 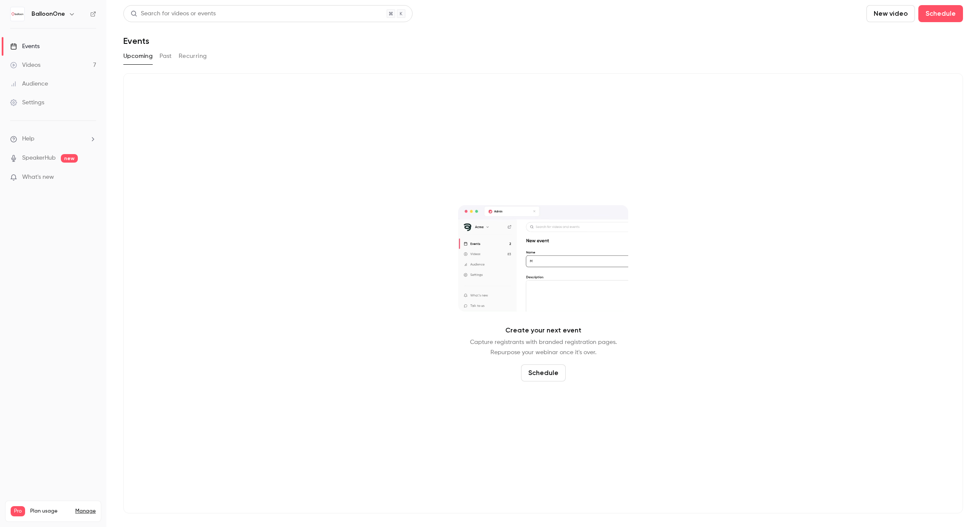 What do you see at coordinates (891, 13) in the screenshot?
I see `button: New video` at bounding box center [891, 13].